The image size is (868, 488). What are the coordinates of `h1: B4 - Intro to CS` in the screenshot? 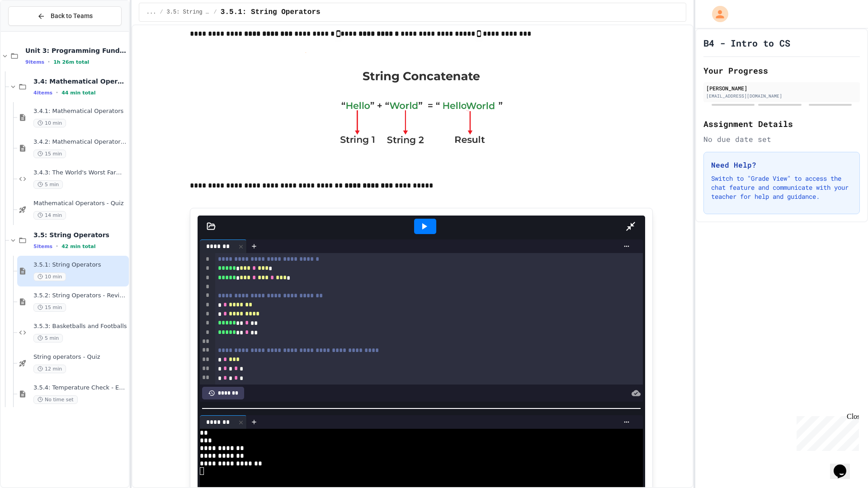 It's located at (747, 43).